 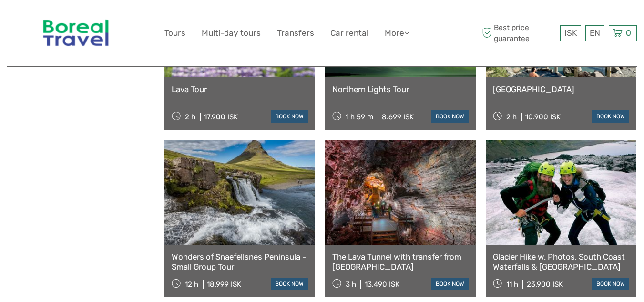 What do you see at coordinates (518, 33) in the screenshot?
I see `span: Best price guarantee` at bounding box center [518, 33].